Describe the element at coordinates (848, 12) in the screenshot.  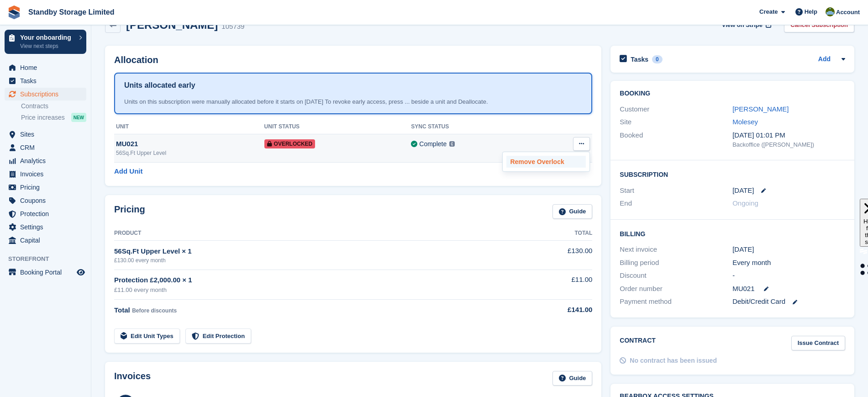
I see `span: Account` at that location.